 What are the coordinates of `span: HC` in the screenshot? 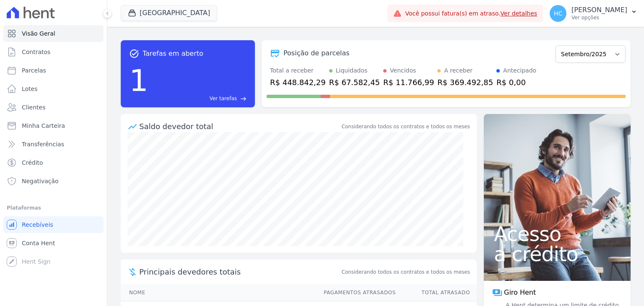 It's located at (558, 13).